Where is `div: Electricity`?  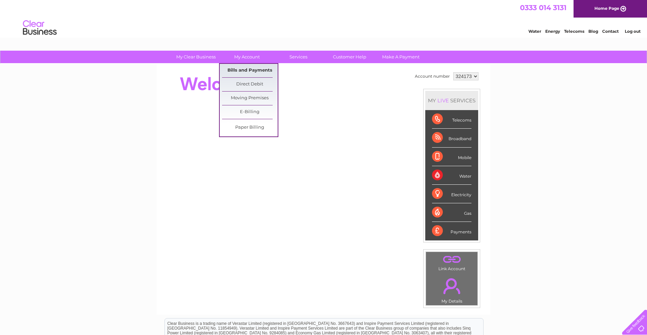
div: Electricity is located at coordinates (452, 194).